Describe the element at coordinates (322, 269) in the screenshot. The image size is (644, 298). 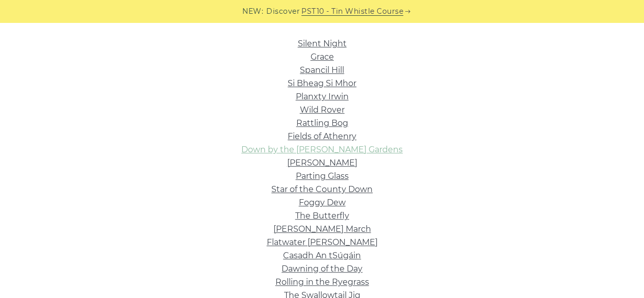
I see `a: Dawning of the Day` at that location.